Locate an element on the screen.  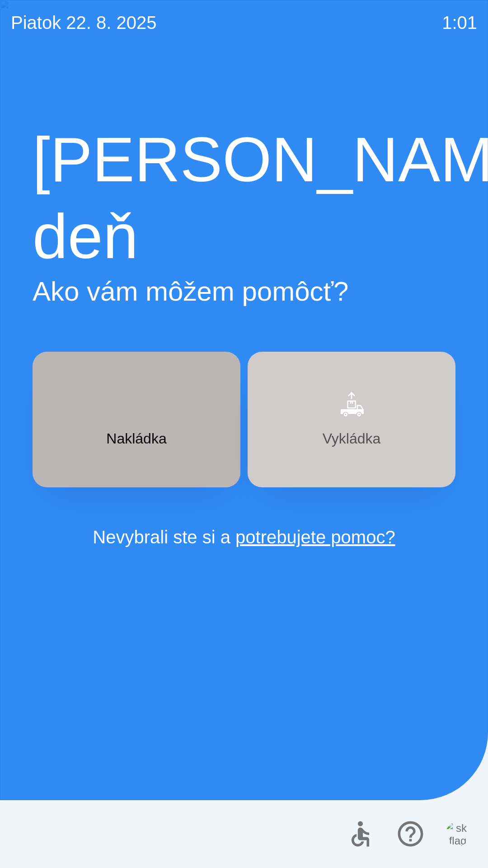
p: Vykládka is located at coordinates (352, 438).